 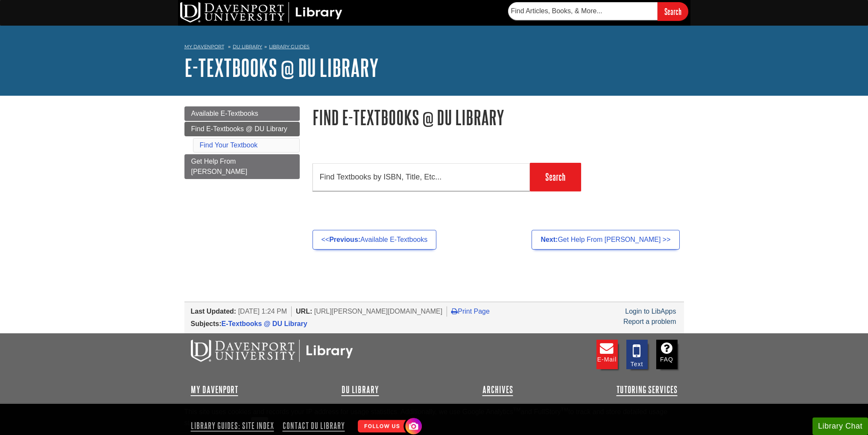 What do you see at coordinates (289, 47) in the screenshot?
I see `a: Library Guides` at bounding box center [289, 47].